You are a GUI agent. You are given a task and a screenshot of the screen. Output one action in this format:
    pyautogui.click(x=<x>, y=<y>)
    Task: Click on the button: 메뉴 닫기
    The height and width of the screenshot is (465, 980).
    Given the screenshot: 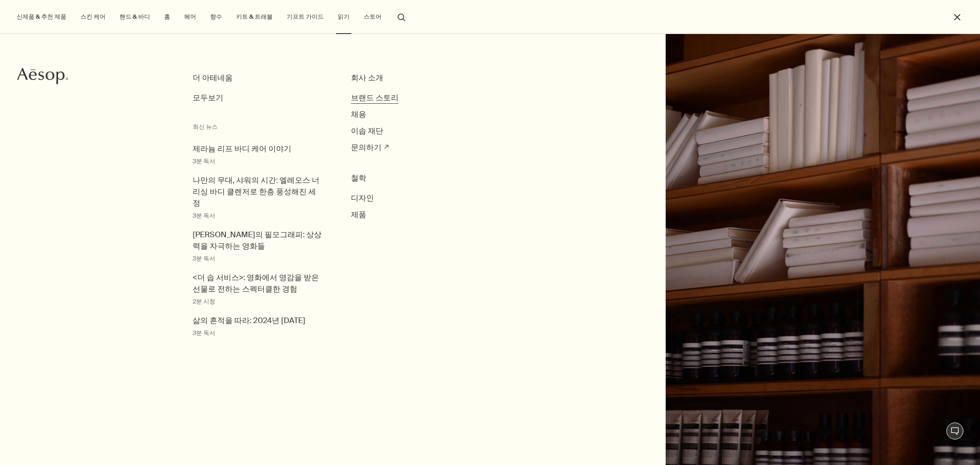 What is the action you would take?
    pyautogui.click(x=957, y=17)
    